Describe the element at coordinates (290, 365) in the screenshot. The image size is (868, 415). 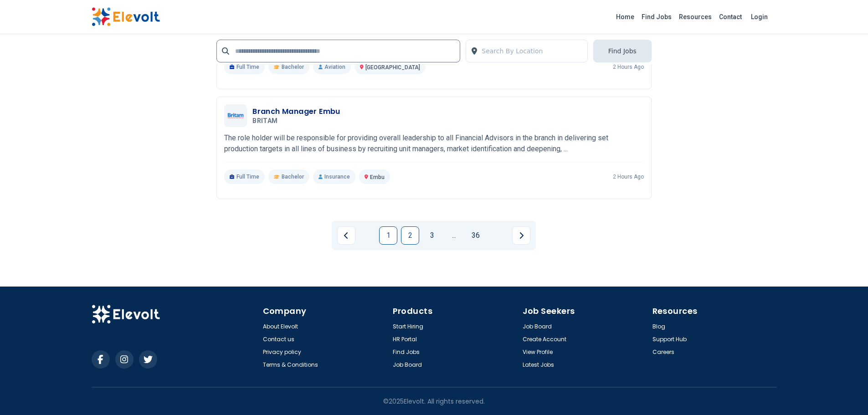
I see `a: Terms & Conditions` at that location.